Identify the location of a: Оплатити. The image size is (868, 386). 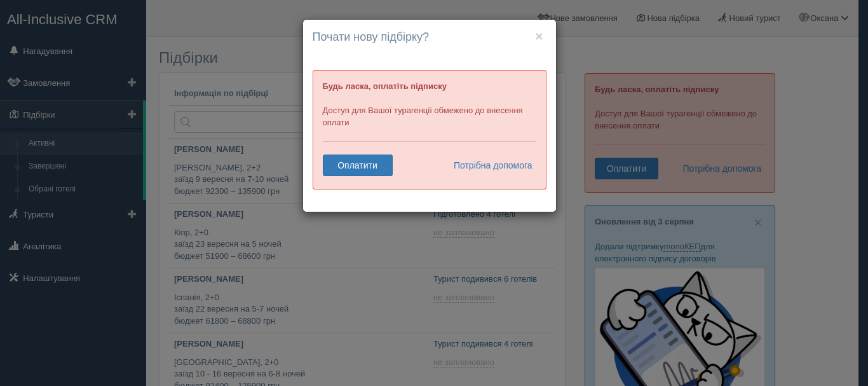
(358, 165).